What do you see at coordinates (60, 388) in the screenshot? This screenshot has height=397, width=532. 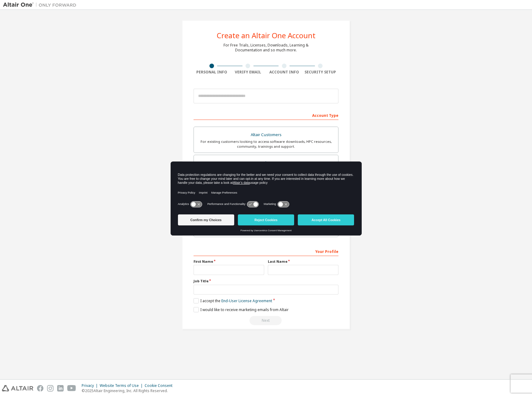 I see `img: linkedin.svg` at bounding box center [60, 388].